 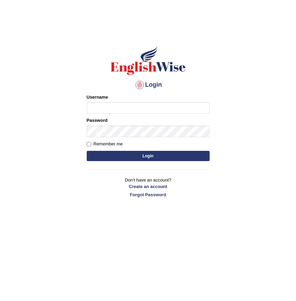 What do you see at coordinates (89, 144) in the screenshot?
I see `input: Remember me` at bounding box center [89, 144].